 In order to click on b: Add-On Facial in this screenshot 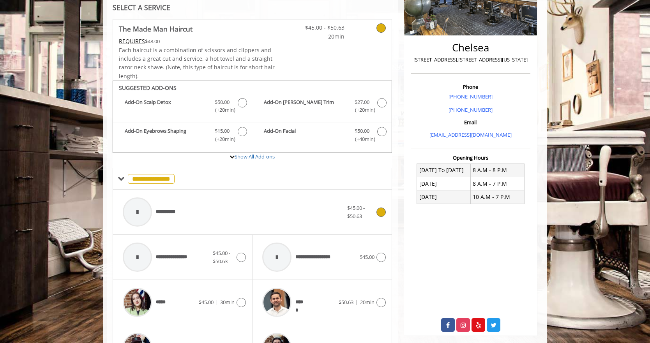, I will do `click(305, 135)`.